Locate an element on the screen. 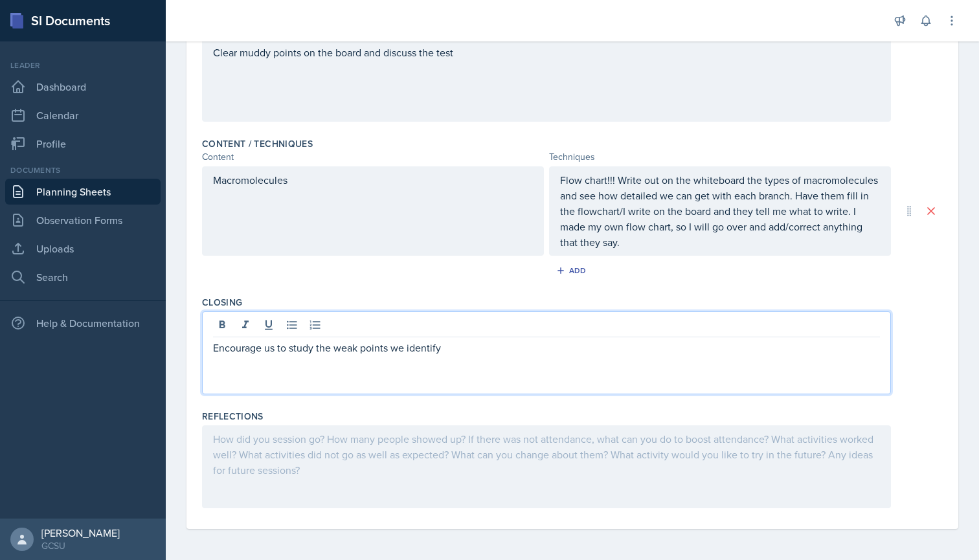 The height and width of the screenshot is (560, 979). a: Uploads is located at coordinates (83, 249).